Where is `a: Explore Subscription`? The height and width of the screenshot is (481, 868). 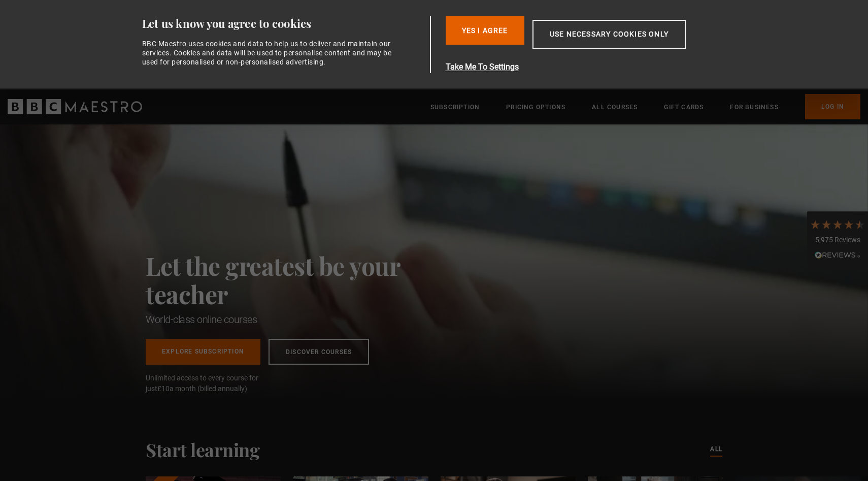
a: Explore Subscription is located at coordinates (203, 352).